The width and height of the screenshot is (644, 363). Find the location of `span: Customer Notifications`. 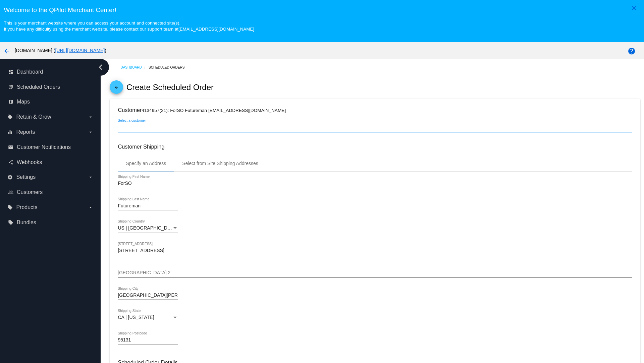

span: Customer Notifications is located at coordinates (43, 147).